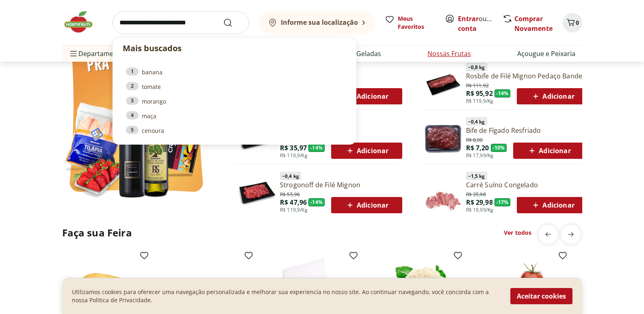 The image size is (644, 314). Describe the element at coordinates (476, 194) in the screenshot. I see `span: R$ 35,98` at that location.